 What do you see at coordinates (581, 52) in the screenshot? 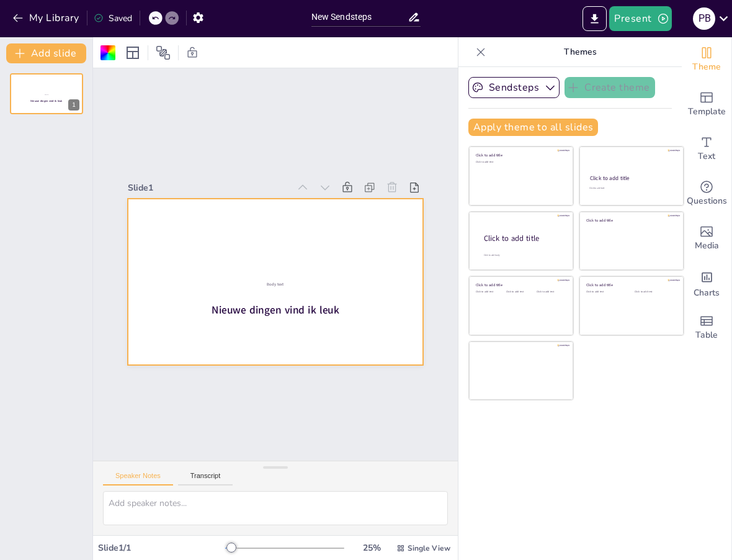
I see `p: Themes` at bounding box center [581, 52].